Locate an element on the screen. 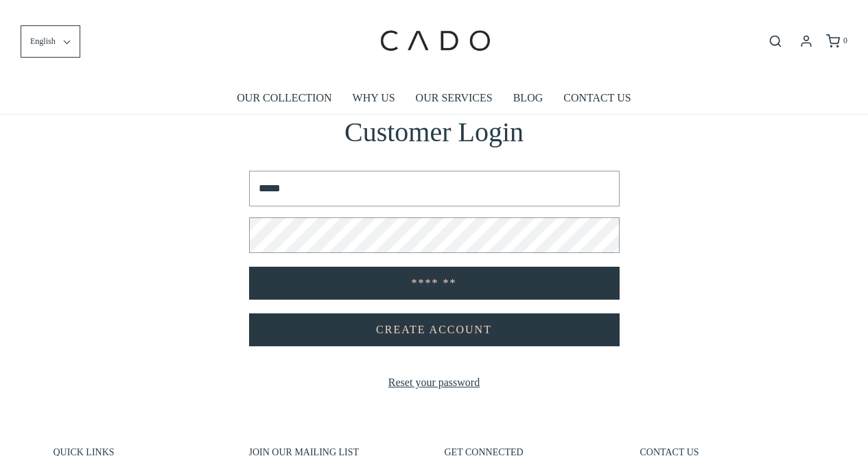 The height and width of the screenshot is (456, 868). a: WHY US is located at coordinates (374, 98).